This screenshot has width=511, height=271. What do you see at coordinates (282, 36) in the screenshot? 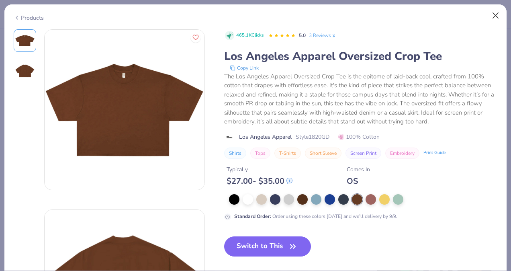
I see `div: 5.0 Stars` at bounding box center [282, 36].